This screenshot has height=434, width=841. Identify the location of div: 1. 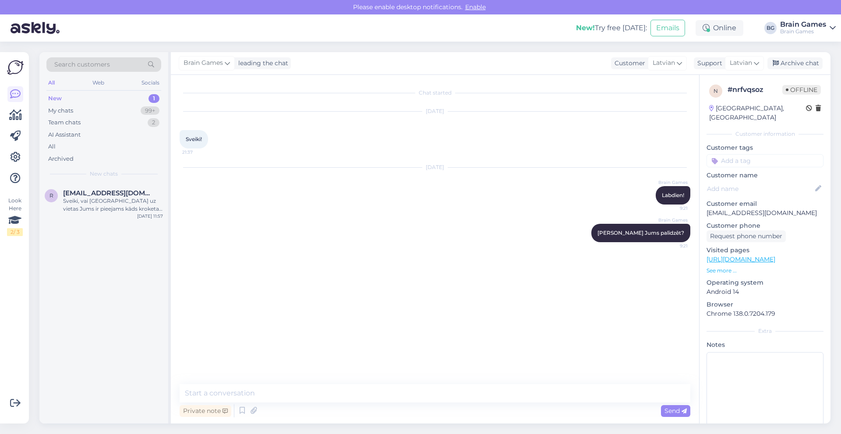
(154, 99).